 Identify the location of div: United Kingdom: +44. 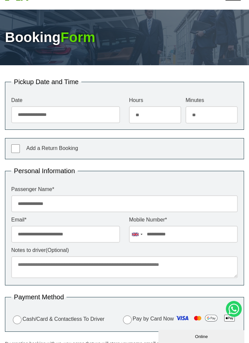
(137, 234).